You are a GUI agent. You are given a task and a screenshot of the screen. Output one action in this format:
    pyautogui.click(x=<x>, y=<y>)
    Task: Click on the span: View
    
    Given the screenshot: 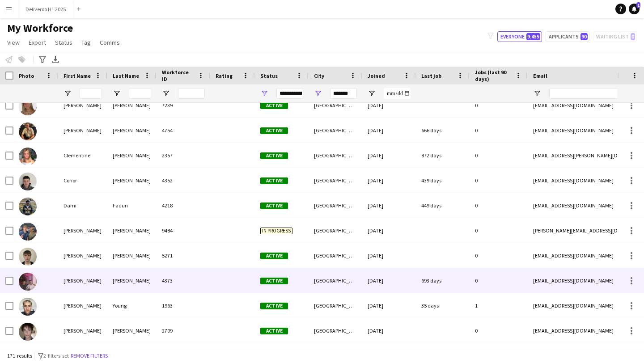 What is the action you would take?
    pyautogui.click(x=13, y=42)
    